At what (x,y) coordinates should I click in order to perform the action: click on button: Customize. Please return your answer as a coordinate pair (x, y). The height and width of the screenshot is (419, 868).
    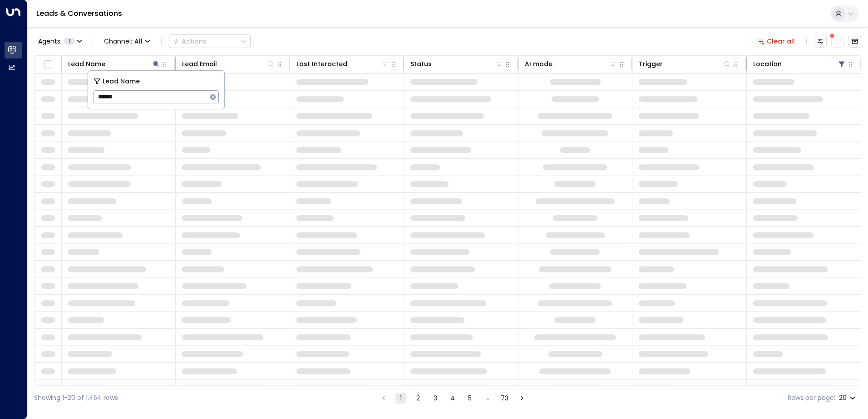
    Looking at the image, I should click on (820, 41).